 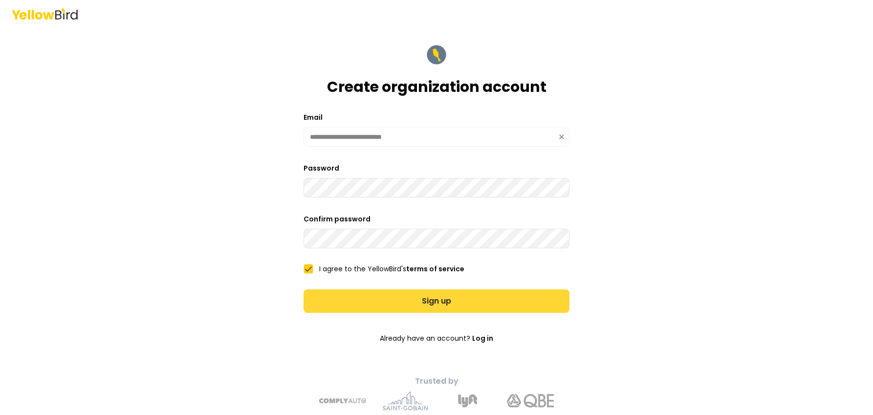 I want to click on label: Password, so click(x=321, y=168).